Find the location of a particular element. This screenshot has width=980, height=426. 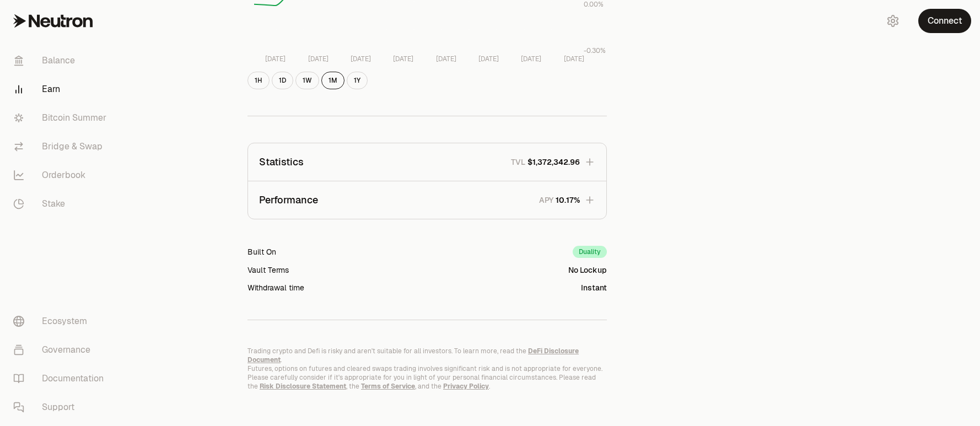

tspan: -0.30% is located at coordinates (594, 51).